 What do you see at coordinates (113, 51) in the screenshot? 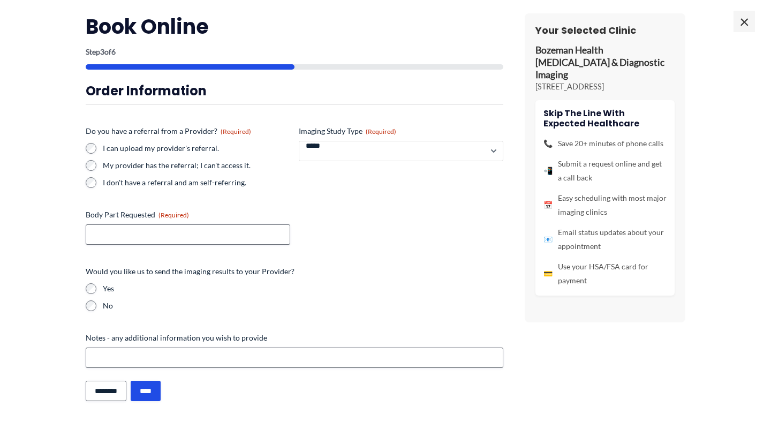
I see `span: 6` at bounding box center [113, 51].